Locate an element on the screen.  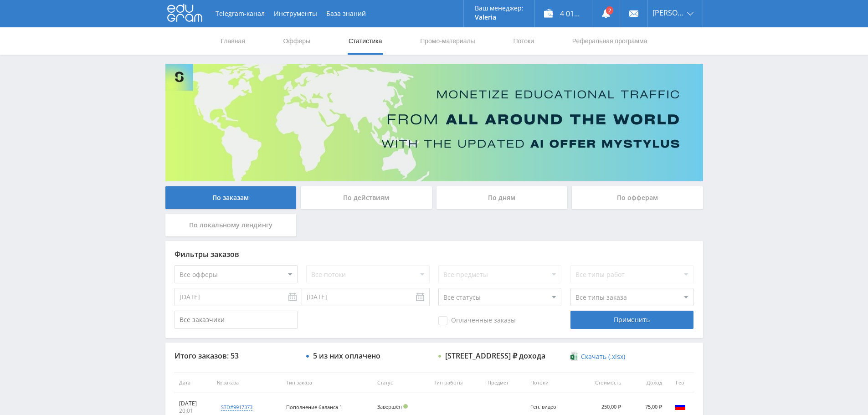
a: Реферальная программа is located at coordinates (609, 41).